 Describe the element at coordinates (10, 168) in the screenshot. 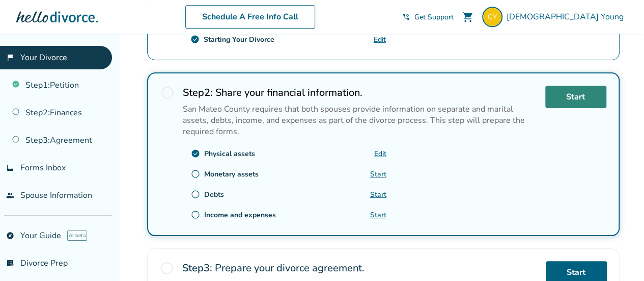

I see `span: inbox` at that location.